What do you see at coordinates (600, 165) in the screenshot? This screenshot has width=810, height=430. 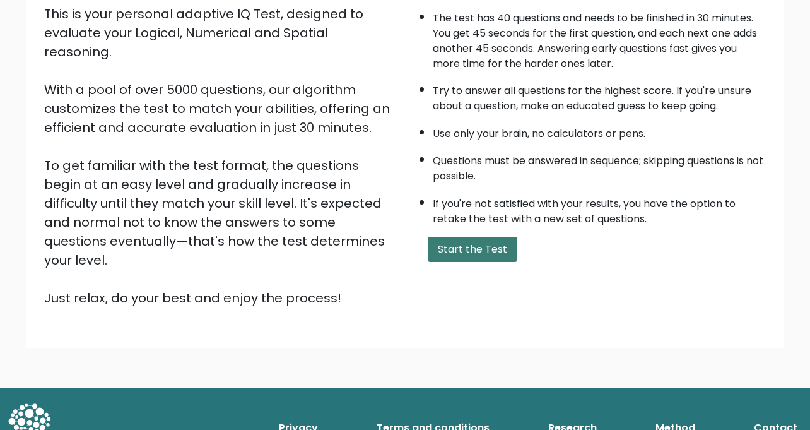 I see `li: Questions must be answered in sequence; skipping questions is not possible.` at bounding box center [600, 165].